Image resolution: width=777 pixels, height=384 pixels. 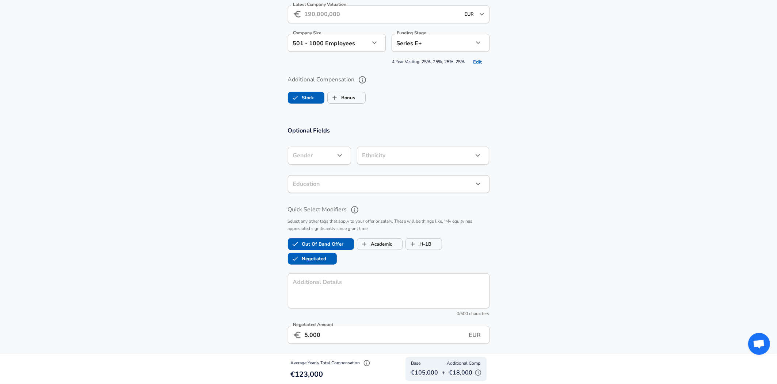 I want to click on span: Average Yearly Total Compensation, so click(x=331, y=363).